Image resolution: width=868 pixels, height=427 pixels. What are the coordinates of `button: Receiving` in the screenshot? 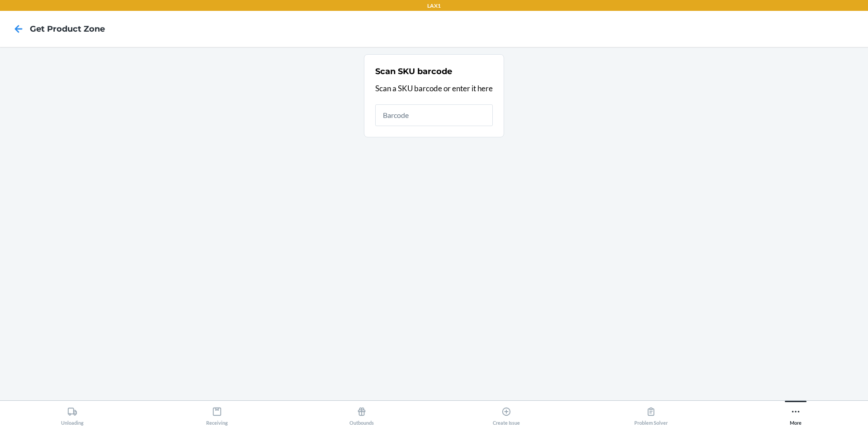 It's located at (217, 413).